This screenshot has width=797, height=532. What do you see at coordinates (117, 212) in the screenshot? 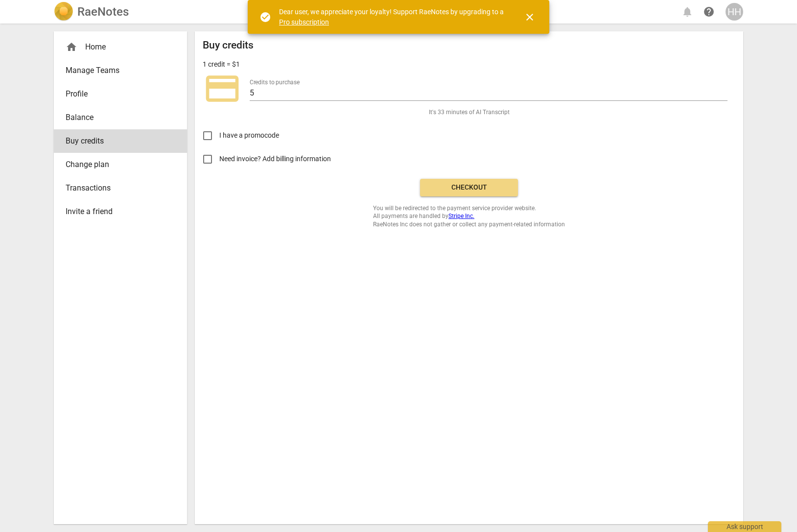
I see `span: Invite a friend` at bounding box center [117, 212].